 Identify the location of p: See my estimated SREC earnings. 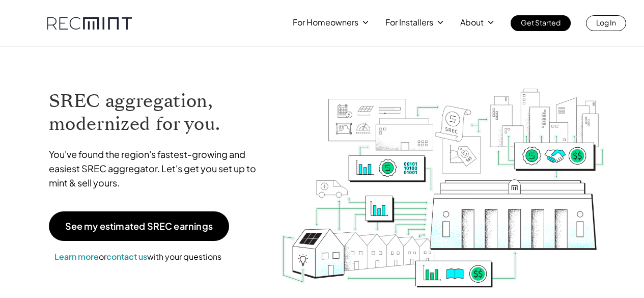
(139, 226).